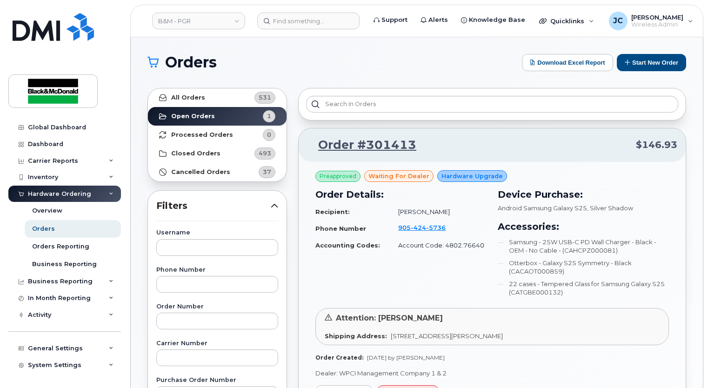 Image resolution: width=708 pixels, height=388 pixels. What do you see at coordinates (267, 172) in the screenshot?
I see `span: 37` at bounding box center [267, 172].